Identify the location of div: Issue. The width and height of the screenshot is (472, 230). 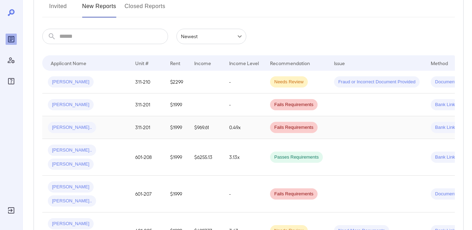
(340, 63).